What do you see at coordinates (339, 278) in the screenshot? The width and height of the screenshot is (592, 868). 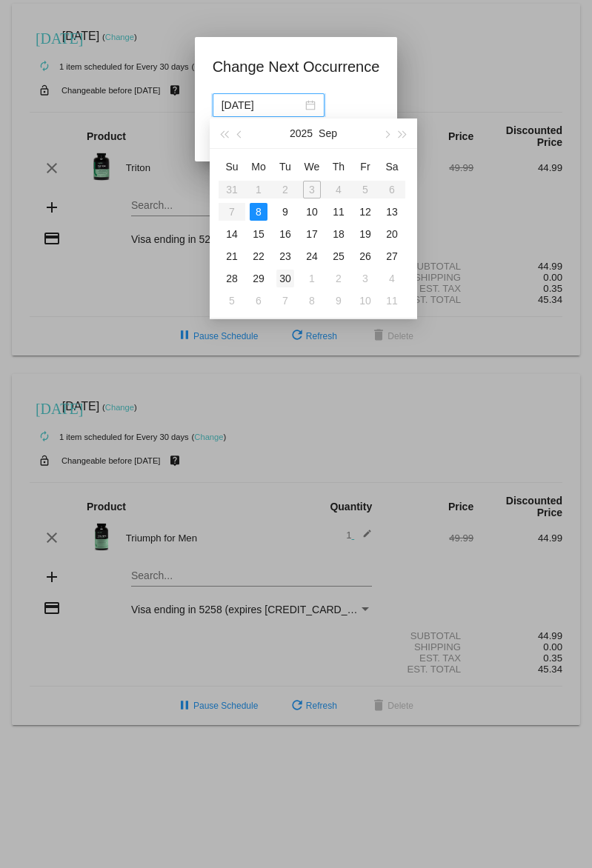 I see `td: 10/2/2025` at bounding box center [339, 278].